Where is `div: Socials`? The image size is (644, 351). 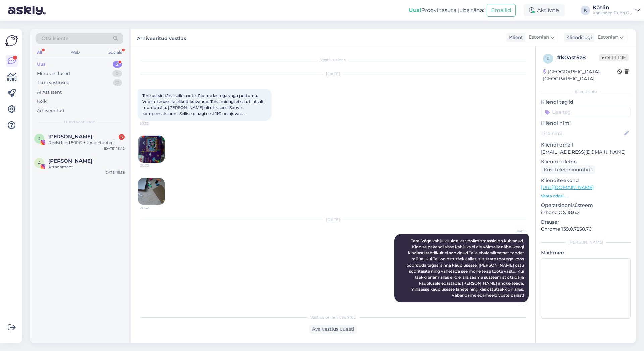 div: Socials is located at coordinates (115, 52).